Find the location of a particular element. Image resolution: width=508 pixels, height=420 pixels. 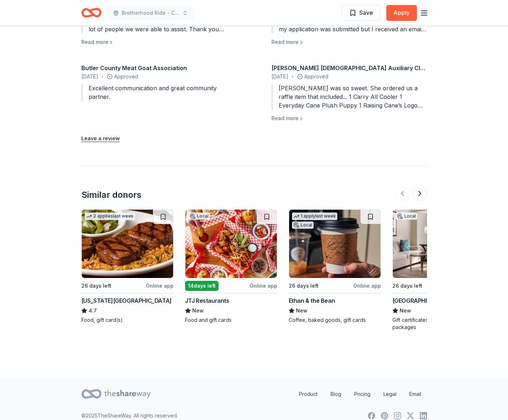

div: Coffee, baked goods, gift cards is located at coordinates (335, 320).